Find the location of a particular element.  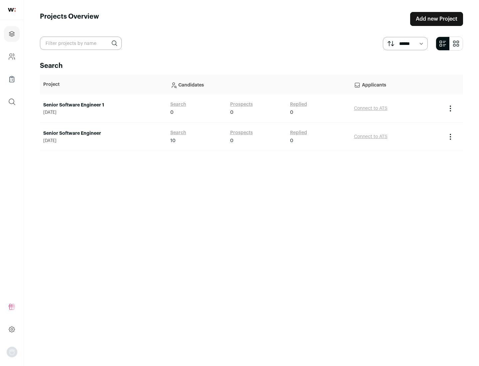

p: Applicants is located at coordinates (397, 85).